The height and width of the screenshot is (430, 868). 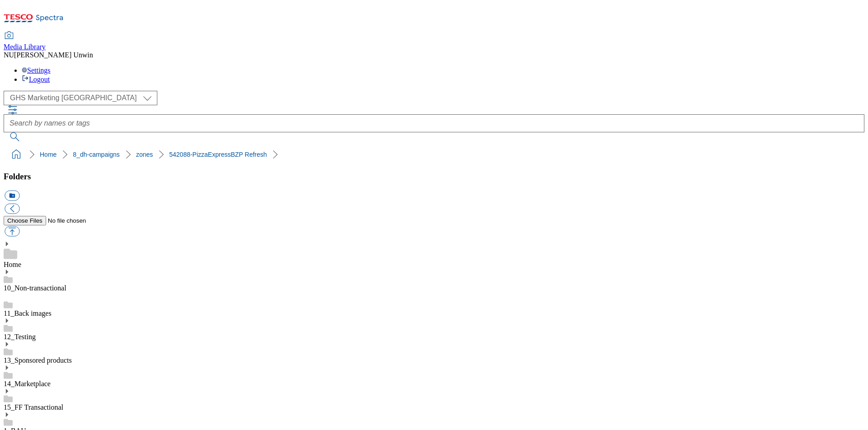 I want to click on a: zones, so click(x=144, y=155).